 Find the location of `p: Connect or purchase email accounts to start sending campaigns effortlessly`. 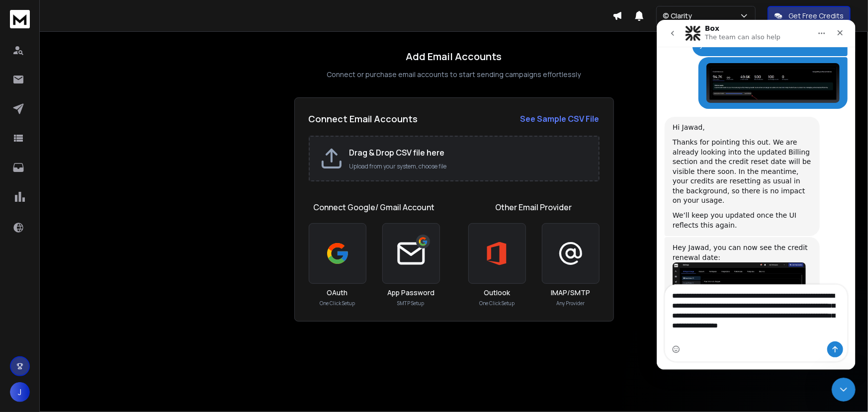

p: Connect or purchase email accounts to start sending campaigns effortlessly is located at coordinates (454, 75).